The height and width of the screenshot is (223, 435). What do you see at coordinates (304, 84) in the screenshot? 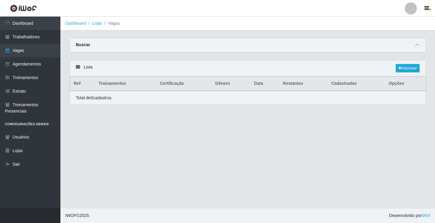
I see `th: Restantes` at bounding box center [304, 84].